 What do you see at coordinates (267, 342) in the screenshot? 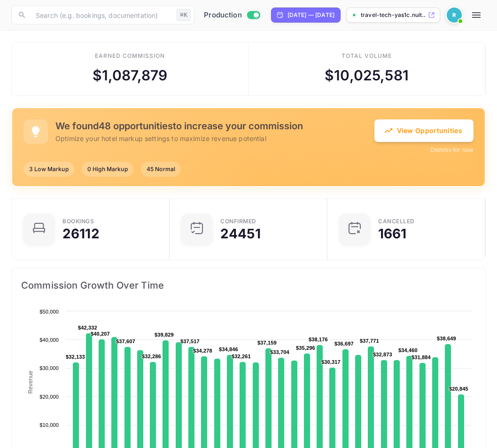
I see `text: $37,159` at bounding box center [267, 342].